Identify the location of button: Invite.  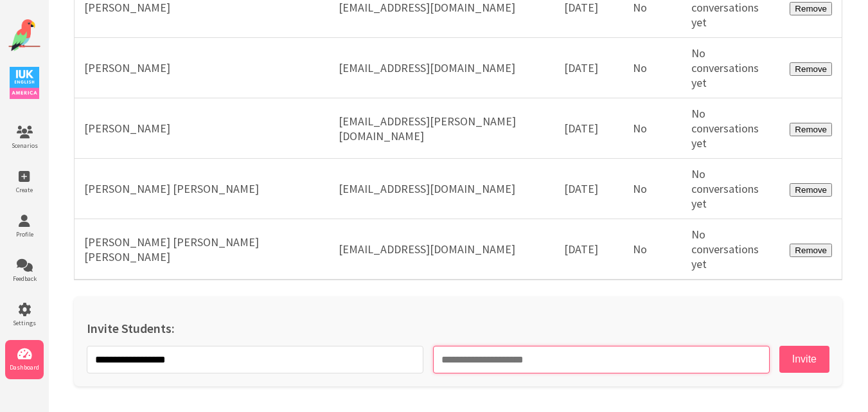
(804, 360).